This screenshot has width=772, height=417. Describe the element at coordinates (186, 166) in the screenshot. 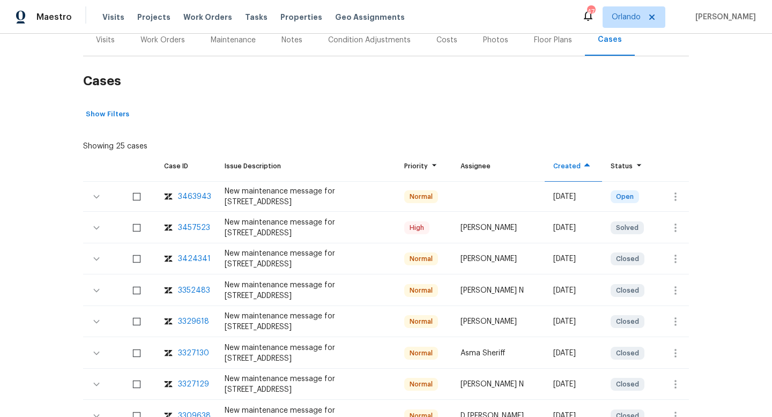

I see `div: Case ID` at that location.